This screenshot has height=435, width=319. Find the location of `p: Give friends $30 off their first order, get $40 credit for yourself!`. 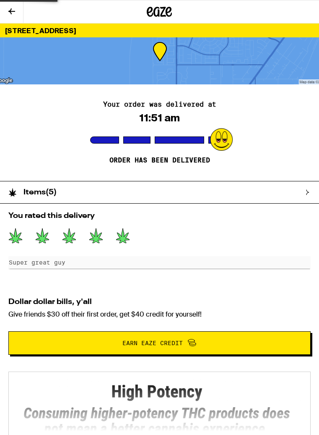

p: Give friends $30 off their first order, get $40 credit for yourself! is located at coordinates (160, 314).